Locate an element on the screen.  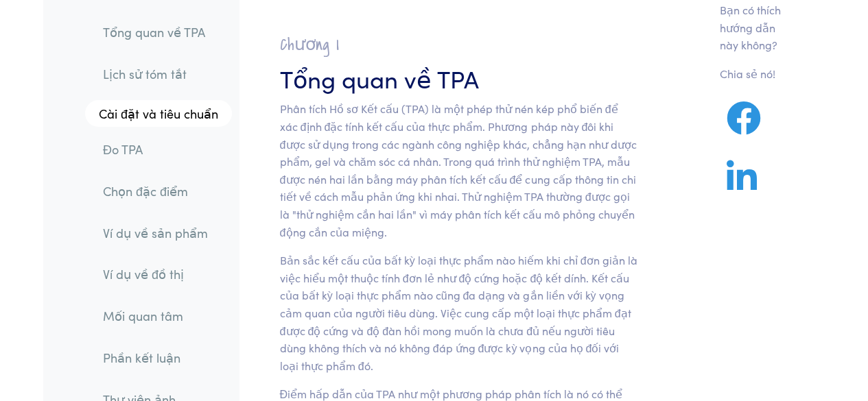
a: Mối quan tâm is located at coordinates (162, 316).